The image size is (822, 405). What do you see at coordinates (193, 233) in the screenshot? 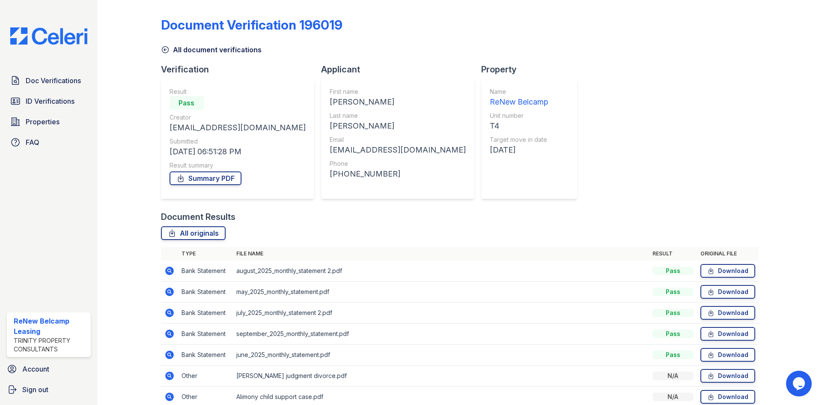
I see `a: All originals` at bounding box center [193, 233].